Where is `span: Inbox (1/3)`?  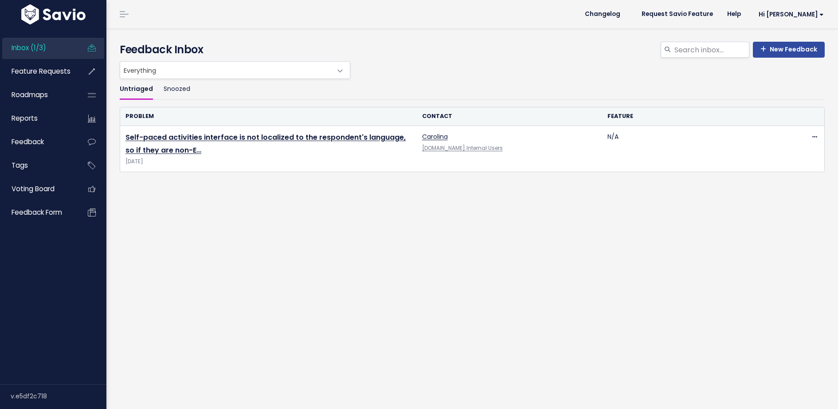
span: Inbox (1/3) is located at coordinates (29, 47).